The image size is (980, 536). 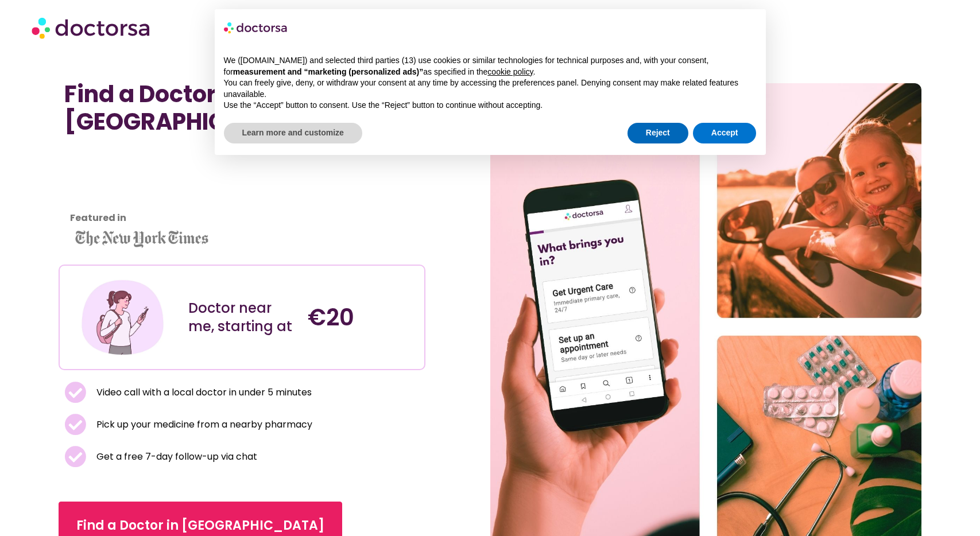 I want to click on h4: €20, so click(x=362, y=317).